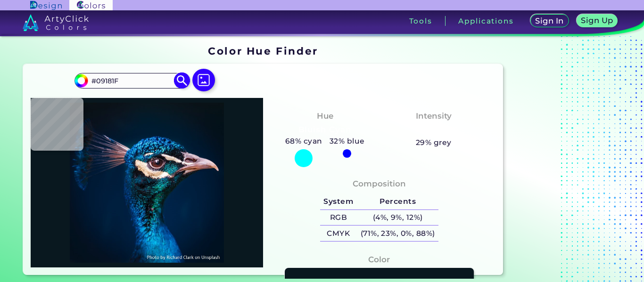 Image resolution: width=644 pixels, height=282 pixels. What do you see at coordinates (434, 116) in the screenshot?
I see `h4: Intensity` at bounding box center [434, 116].